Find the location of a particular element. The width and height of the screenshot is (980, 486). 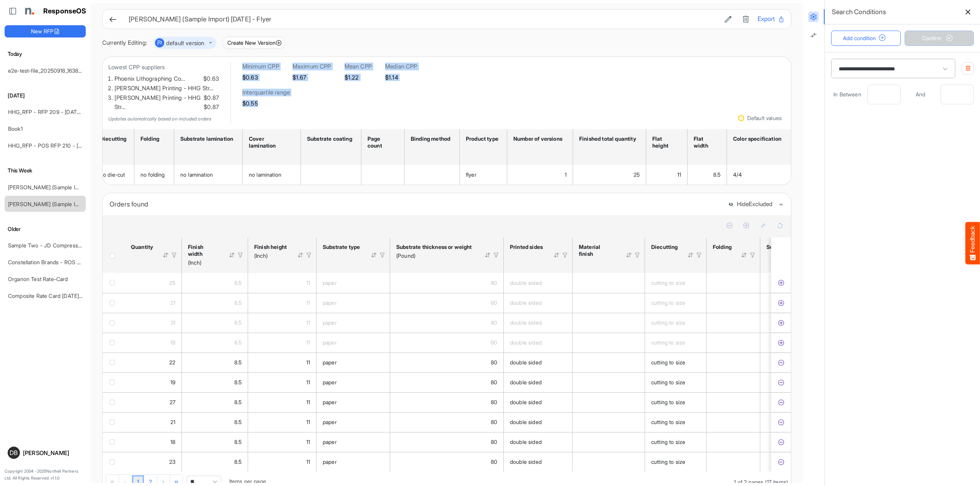

button: Add condition is located at coordinates (865, 39).